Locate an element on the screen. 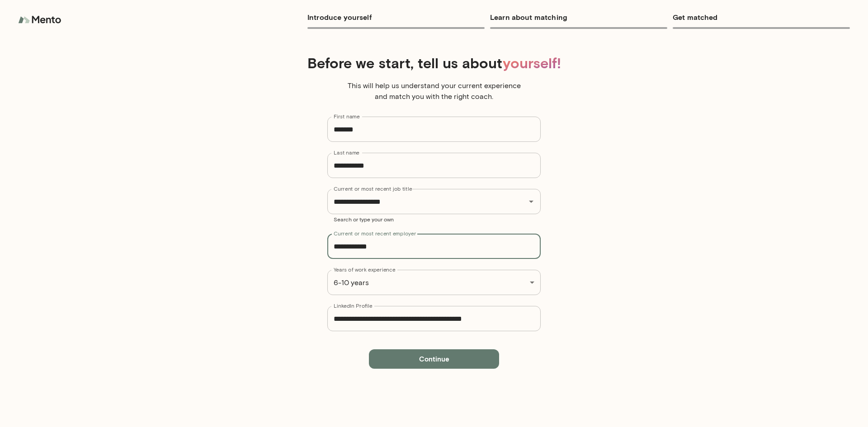 The image size is (868, 427). p: This will help us understand your current experience and match you with the right coach. is located at coordinates (434, 92).